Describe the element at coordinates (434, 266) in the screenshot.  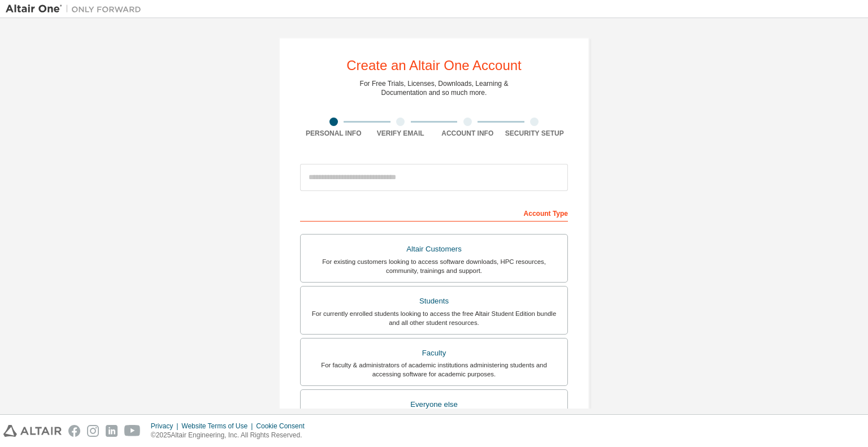
I see `div: For existing customers looking to access software downloads, HPC resources, community, trainings ...` at that location.